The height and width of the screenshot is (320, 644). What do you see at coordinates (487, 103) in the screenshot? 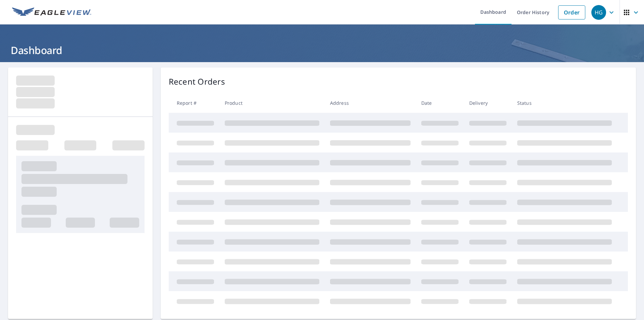
I see `th: Delivery` at bounding box center [487, 103].